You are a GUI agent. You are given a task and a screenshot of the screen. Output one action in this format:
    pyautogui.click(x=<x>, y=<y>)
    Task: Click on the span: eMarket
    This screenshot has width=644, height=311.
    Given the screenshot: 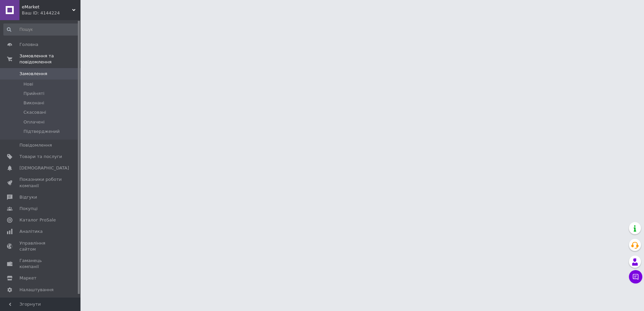 What is the action you would take?
    pyautogui.click(x=47, y=7)
    